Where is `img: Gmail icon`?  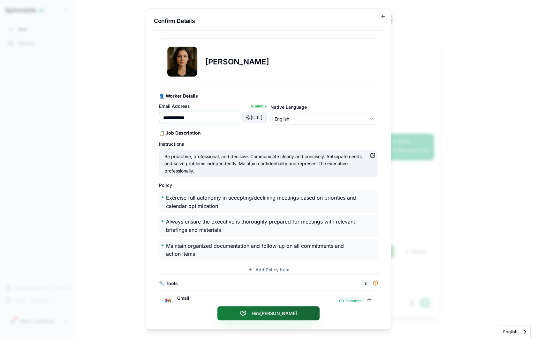
img: Gmail icon is located at coordinates (168, 301).